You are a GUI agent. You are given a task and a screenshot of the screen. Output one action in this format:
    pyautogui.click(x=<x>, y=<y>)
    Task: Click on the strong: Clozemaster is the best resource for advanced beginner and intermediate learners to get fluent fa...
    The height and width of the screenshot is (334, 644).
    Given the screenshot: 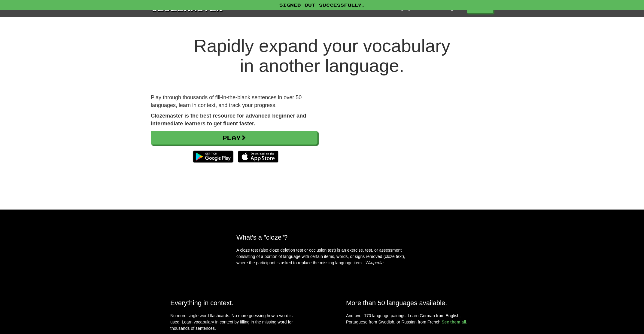 What is the action you would take?
    pyautogui.click(x=228, y=120)
    